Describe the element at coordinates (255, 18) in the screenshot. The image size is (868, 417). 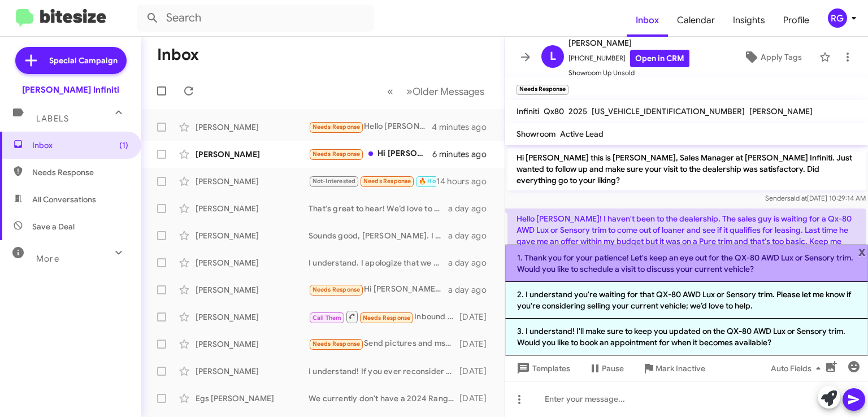
I see `input: Search` at that location.